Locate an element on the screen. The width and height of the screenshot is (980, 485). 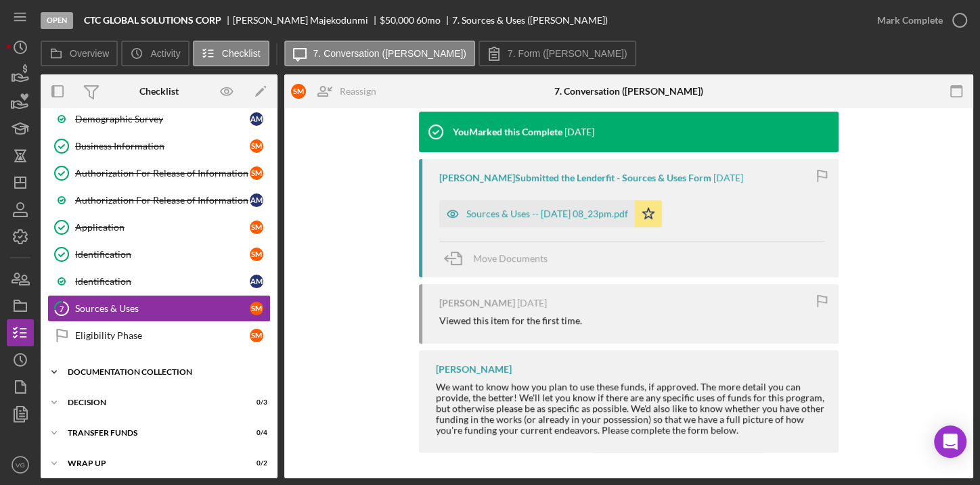
a: Demographic SurveyAM is located at coordinates (159, 120).